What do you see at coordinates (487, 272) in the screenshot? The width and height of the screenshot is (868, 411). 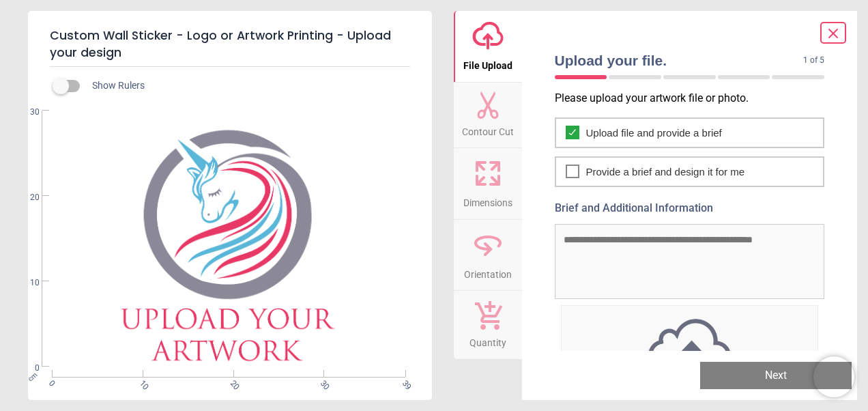 I see `span: Orientation` at bounding box center [487, 272].